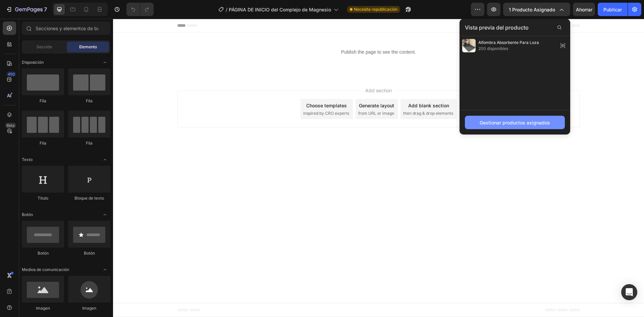 The height and width of the screenshot is (317, 644). What do you see at coordinates (26, 9) in the screenshot?
I see `button: 7` at bounding box center [26, 9].